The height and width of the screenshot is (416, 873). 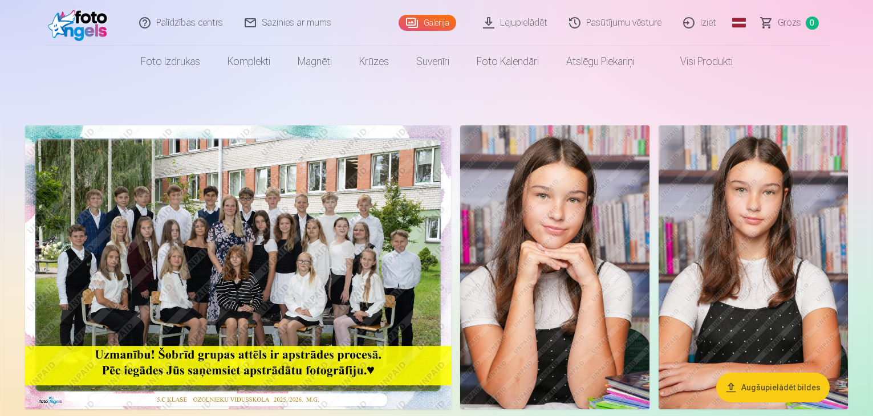 What do you see at coordinates (249, 62) in the screenshot?
I see `a: Komplekti` at bounding box center [249, 62].